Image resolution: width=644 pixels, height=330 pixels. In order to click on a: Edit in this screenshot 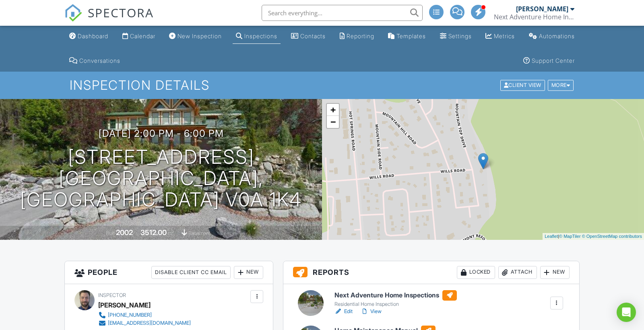, I will do `click(343, 311)`.